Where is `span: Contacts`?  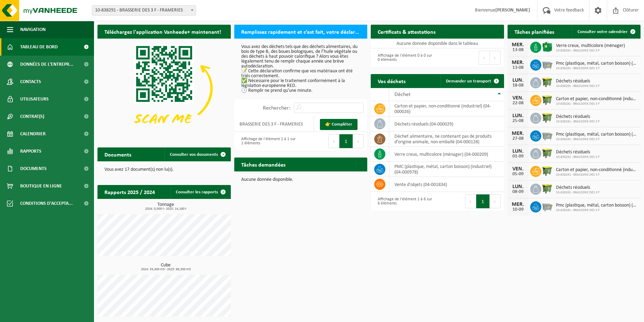 span: Contacts is located at coordinates (31, 82).